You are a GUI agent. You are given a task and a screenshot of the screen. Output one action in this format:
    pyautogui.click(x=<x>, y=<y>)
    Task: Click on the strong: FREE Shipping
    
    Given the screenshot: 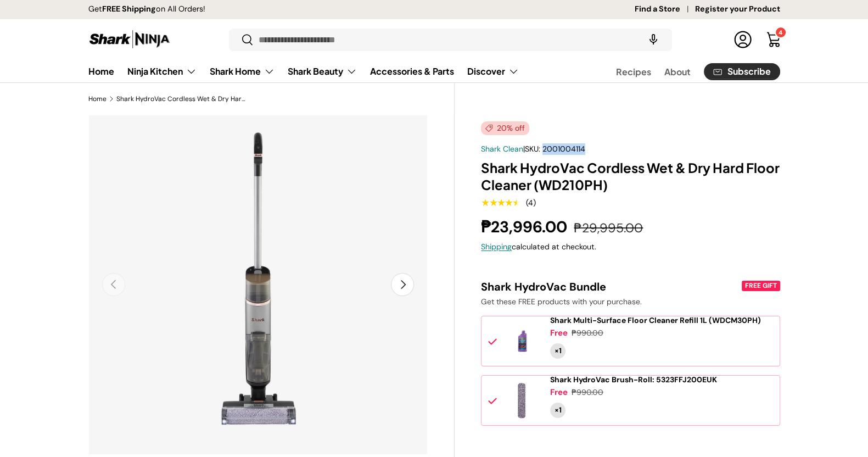 What is the action you would take?
    pyautogui.click(x=129, y=9)
    